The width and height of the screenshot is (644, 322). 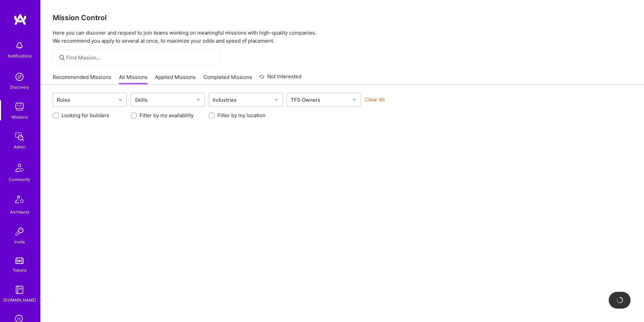 What do you see at coordinates (342, 17) in the screenshot?
I see `h3: Mission Control` at bounding box center [342, 17].